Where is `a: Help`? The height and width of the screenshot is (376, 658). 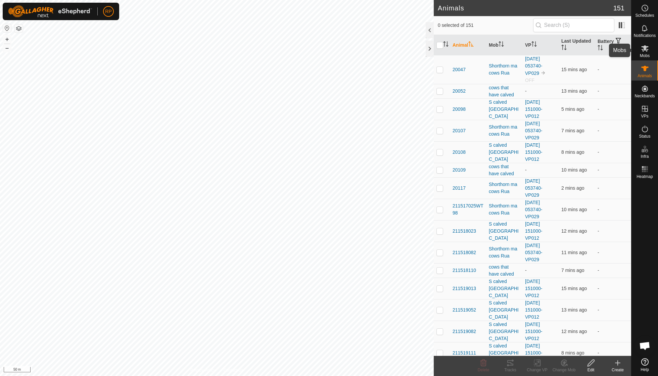
a: Help is located at coordinates (644, 365).